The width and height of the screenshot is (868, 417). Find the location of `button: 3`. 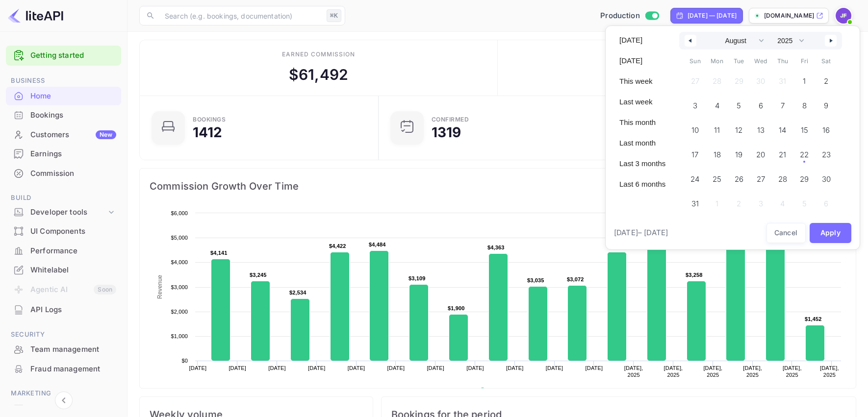

button: 3 is located at coordinates (695, 104).